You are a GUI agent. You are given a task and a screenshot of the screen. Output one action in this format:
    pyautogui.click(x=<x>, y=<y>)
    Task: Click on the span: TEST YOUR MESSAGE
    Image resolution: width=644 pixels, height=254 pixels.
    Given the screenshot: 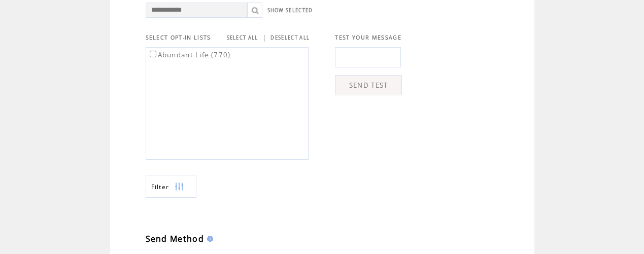 What is the action you would take?
    pyautogui.click(x=368, y=37)
    